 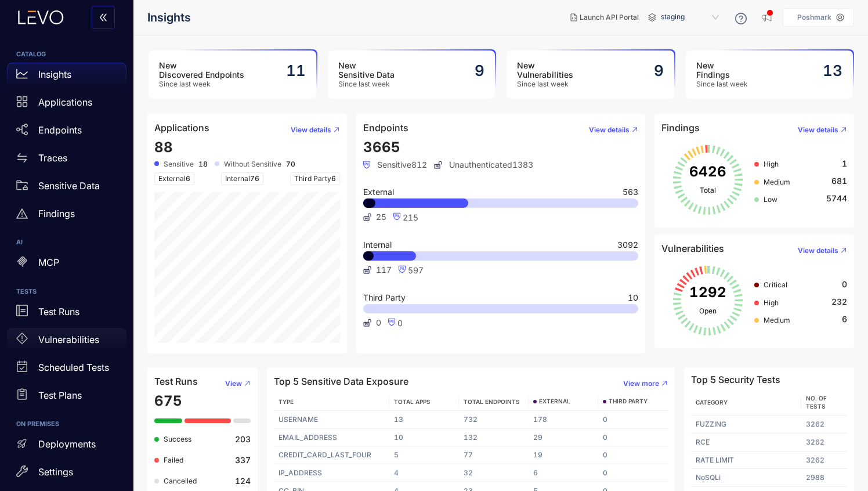 What do you see at coordinates (424, 419) in the screenshot?
I see `td: 13` at bounding box center [424, 419].